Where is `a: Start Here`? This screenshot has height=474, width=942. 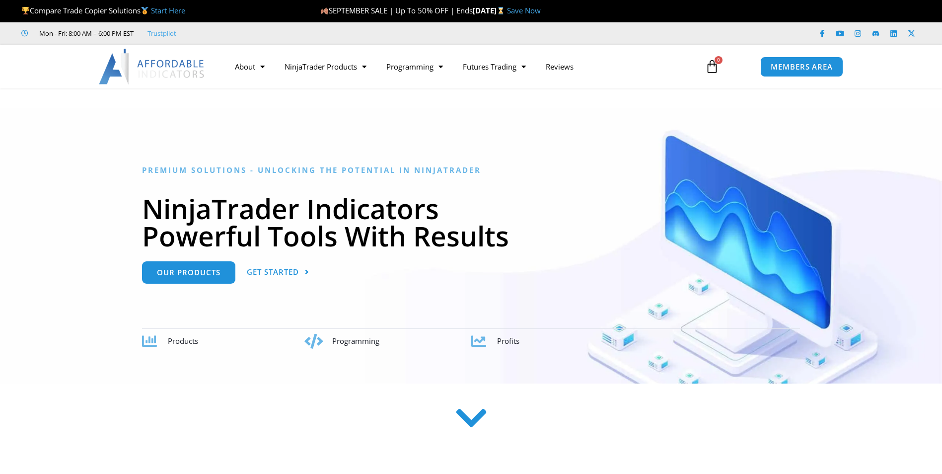 a: Start Here is located at coordinates (168, 10).